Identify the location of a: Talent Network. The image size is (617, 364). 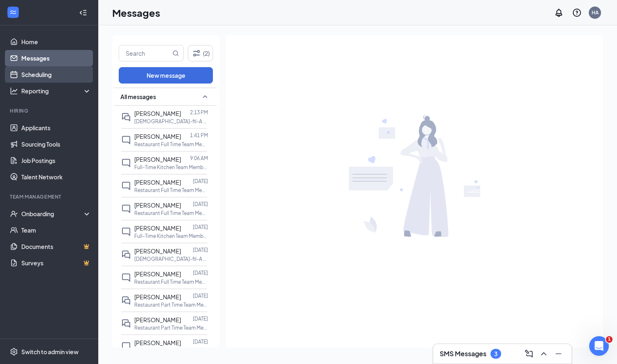
(56, 177).